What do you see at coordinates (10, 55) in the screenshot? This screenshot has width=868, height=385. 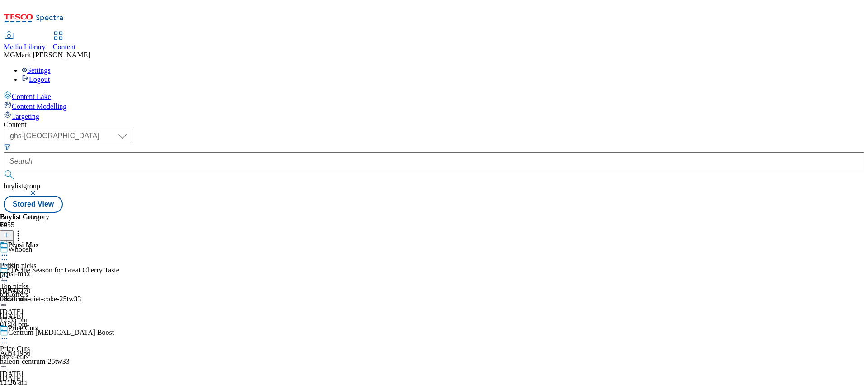 I see `span: MG` at bounding box center [10, 55].